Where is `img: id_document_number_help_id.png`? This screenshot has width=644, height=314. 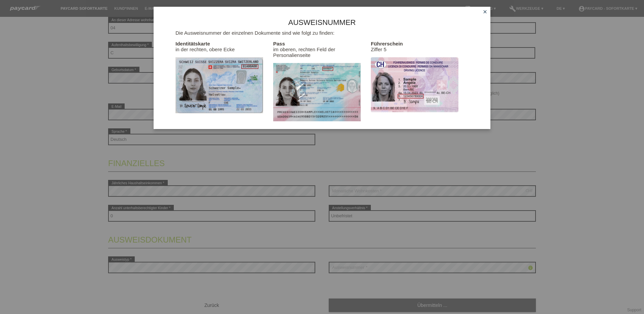
img: id_document_number_help_id.png is located at coordinates (219, 85).